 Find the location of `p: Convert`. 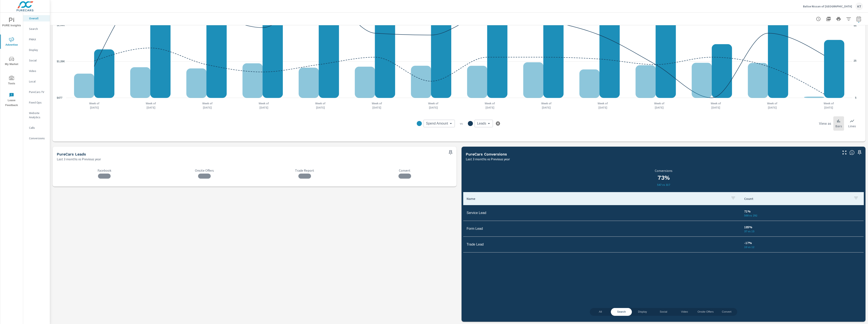

p: Convert is located at coordinates (405, 171).